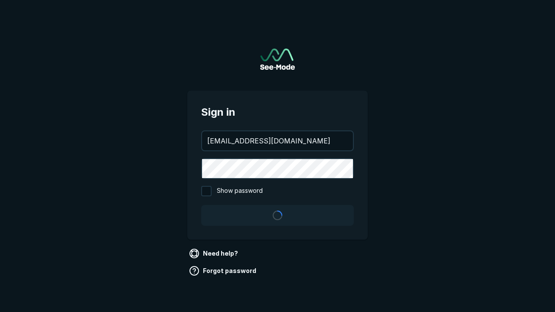  Describe the element at coordinates (277, 141) in the screenshot. I see `input: your@email.com` at that location.